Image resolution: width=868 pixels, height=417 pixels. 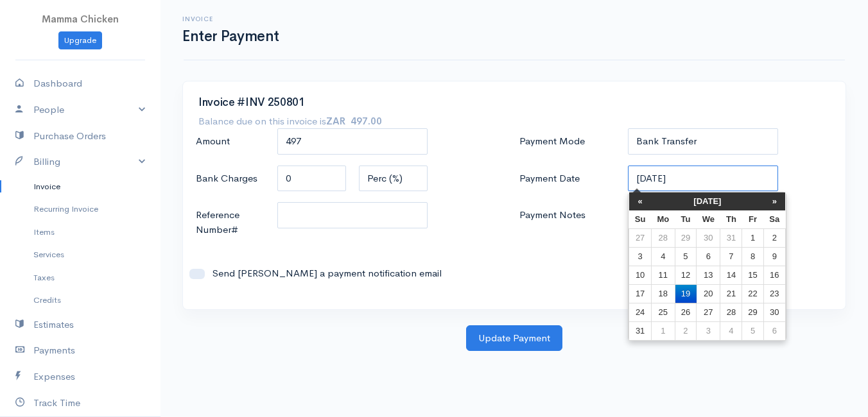 I want to click on td: 10, so click(x=641, y=275).